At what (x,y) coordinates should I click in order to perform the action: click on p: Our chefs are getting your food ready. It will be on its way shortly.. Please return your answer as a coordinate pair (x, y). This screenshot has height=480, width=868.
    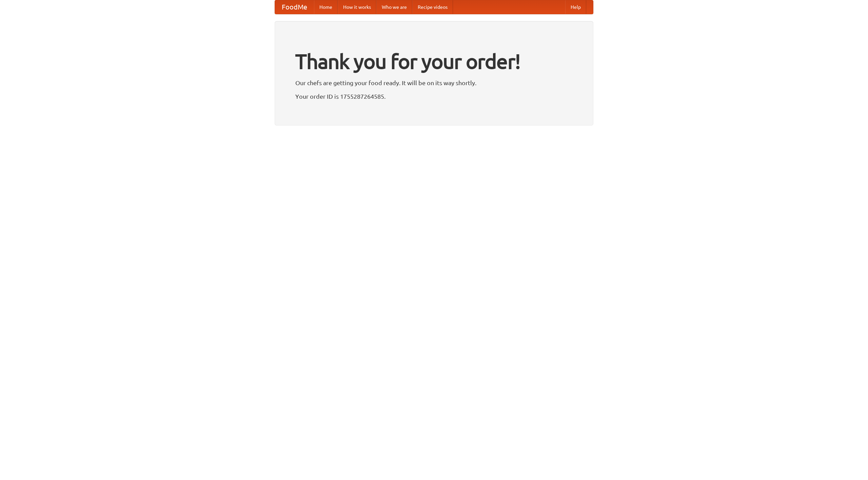
    Looking at the image, I should click on (434, 83).